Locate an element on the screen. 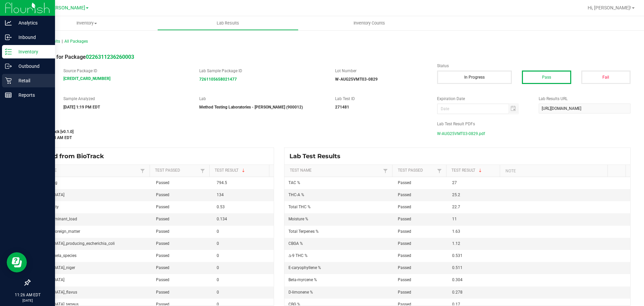 The image size is (644, 306). span: 0.53 is located at coordinates (221, 207).